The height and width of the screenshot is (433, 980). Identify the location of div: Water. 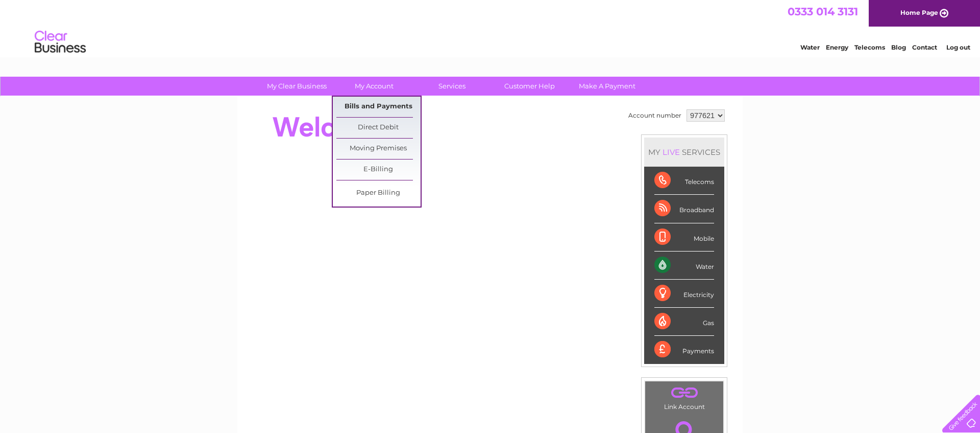
(684, 265).